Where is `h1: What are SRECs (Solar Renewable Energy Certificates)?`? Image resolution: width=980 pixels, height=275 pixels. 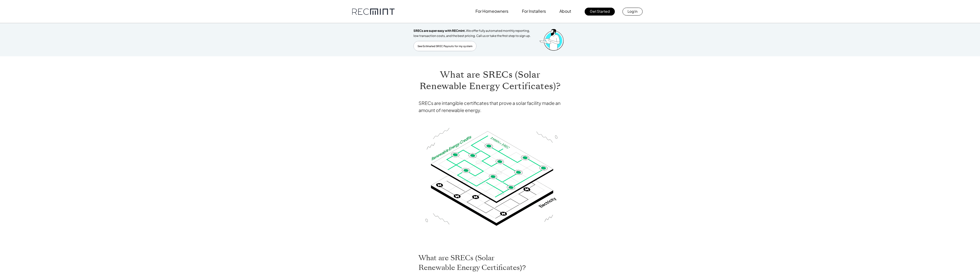
h1: What are SRECs (Solar Renewable Energy Certificates)? is located at coordinates (490, 80).